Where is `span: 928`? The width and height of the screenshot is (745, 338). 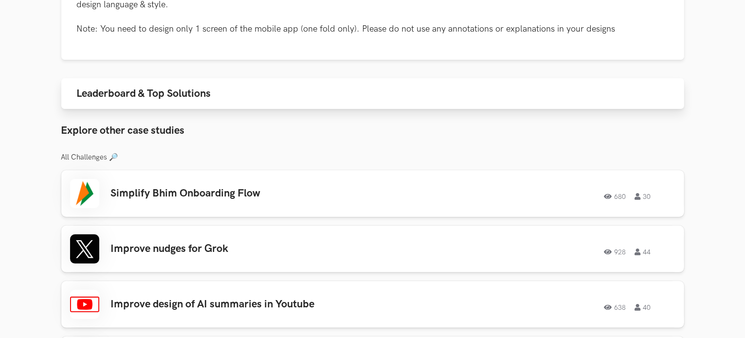 span: 928 is located at coordinates (615, 252).